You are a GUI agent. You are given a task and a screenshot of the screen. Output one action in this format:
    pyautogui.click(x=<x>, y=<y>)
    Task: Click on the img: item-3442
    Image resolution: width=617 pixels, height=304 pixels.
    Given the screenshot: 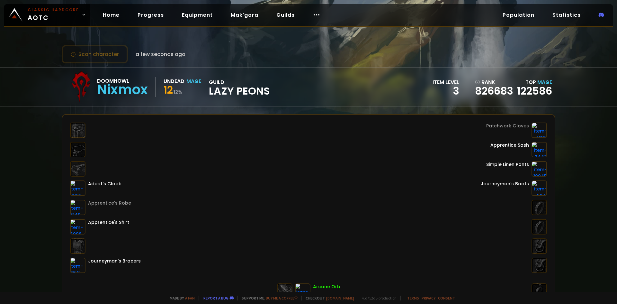 What is the action you would take?
    pyautogui.click(x=539, y=149)
    